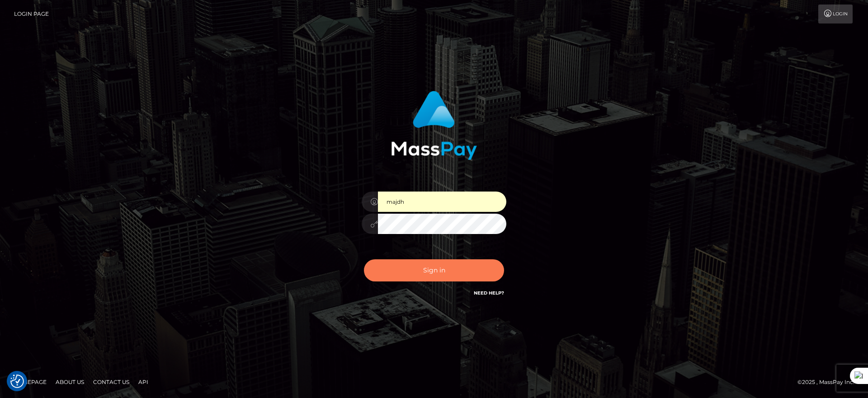 This screenshot has width=868, height=398. I want to click on img: Revisit consent button, so click(17, 381).